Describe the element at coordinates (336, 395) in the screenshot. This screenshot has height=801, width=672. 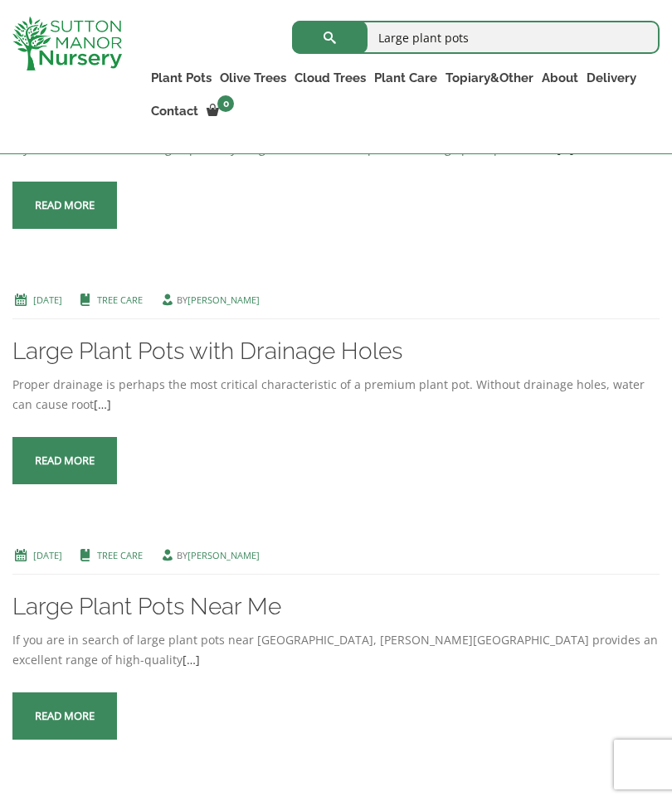
I see `div: Proper drainage is perhaps the most critical characteristic of a premium plant pot. Without drain...` at that location.